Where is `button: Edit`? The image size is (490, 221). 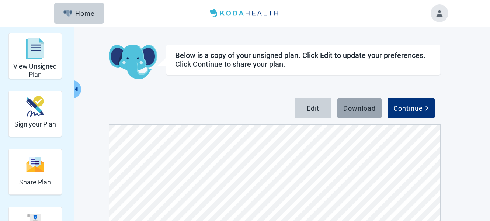 button: Edit is located at coordinates (313, 108).